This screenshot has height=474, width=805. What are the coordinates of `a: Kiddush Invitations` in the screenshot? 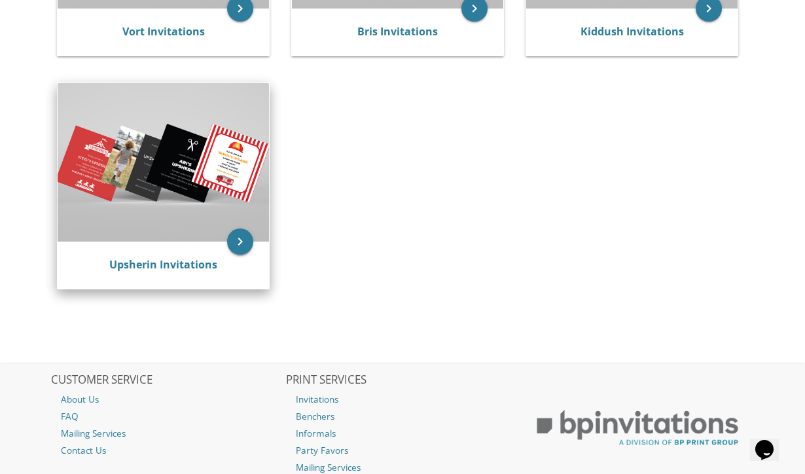 It's located at (632, 31).